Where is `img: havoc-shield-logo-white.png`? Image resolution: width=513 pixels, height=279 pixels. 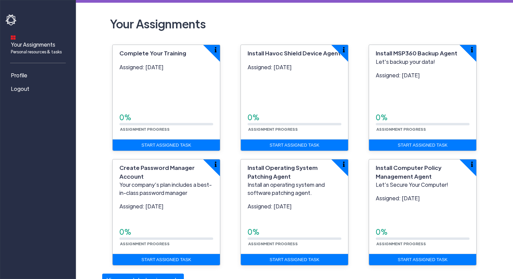 img: havoc-shield-logo-white.png is located at coordinates (11, 20).